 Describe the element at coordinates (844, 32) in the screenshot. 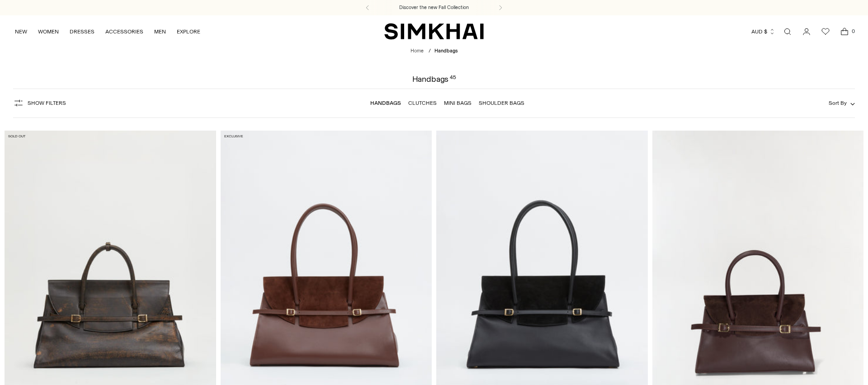

I see `a: Open cart modal` at that location.